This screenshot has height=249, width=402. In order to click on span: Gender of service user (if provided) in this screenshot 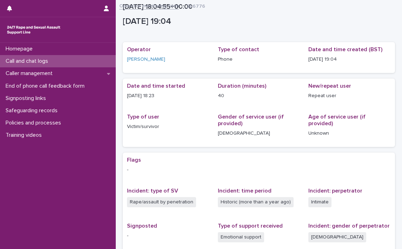, I will do `click(251, 120)`.